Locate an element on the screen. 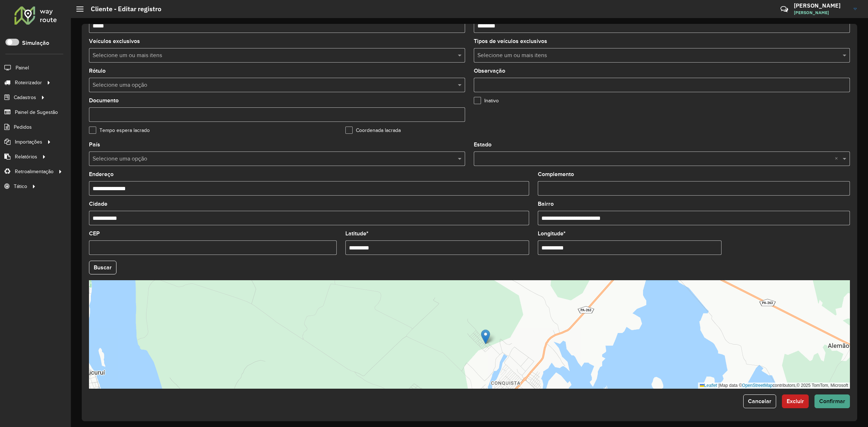 The height and width of the screenshot is (427, 868). span: Roteirizador is located at coordinates (28, 83).